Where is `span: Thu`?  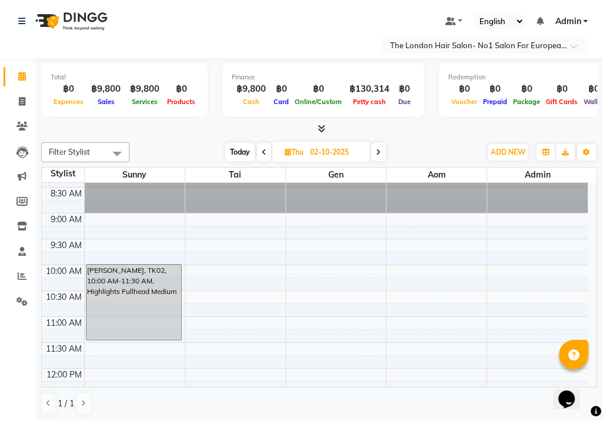
span: Thu is located at coordinates (294, 152).